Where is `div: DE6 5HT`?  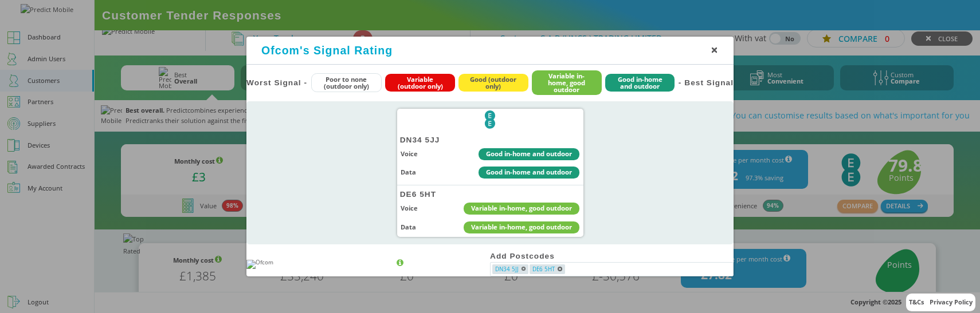
div: DE6 5HT is located at coordinates (490, 194).